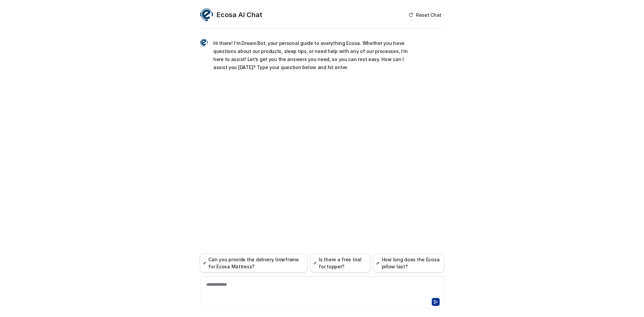 Image resolution: width=644 pixels, height=317 pixels. Describe the element at coordinates (409, 263) in the screenshot. I see `button: How long does the Ecosa pillow last?` at that location.